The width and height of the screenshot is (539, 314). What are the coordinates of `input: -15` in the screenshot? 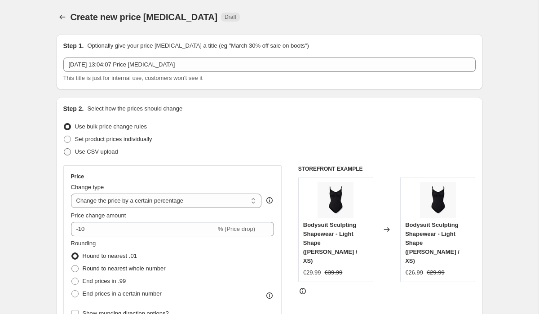 It's located at (143, 229).